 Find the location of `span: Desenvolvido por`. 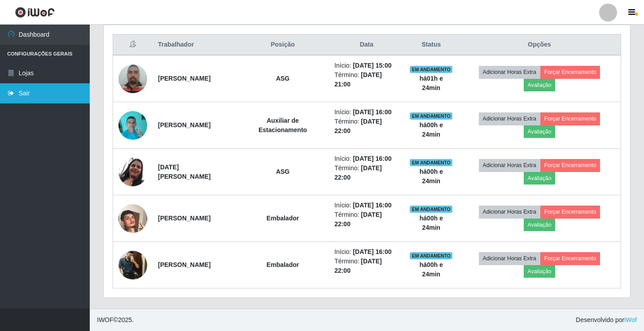

span: Desenvolvido por is located at coordinates (606, 320).